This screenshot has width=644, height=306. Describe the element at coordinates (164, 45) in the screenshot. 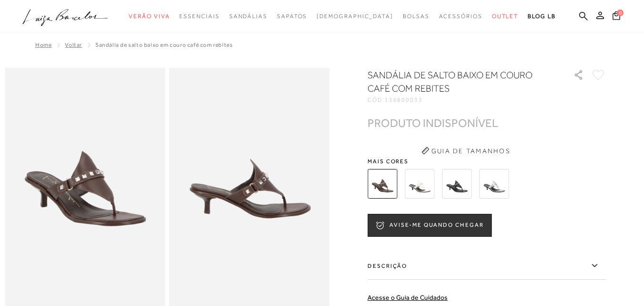

I see `span: SANDÁLIA DE SALTO BAIXO EM COURO CAFÉ COM REBITES` at that location.